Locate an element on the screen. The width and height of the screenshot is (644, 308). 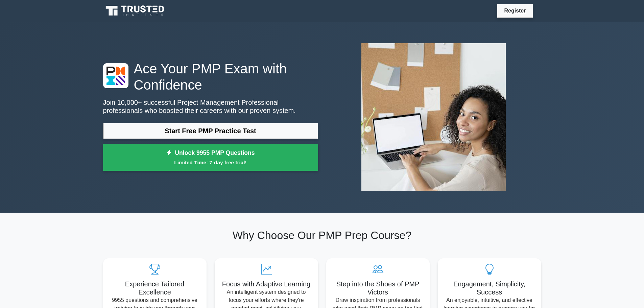
h5: Engagement, Simplicity, Success is located at coordinates (489, 288).